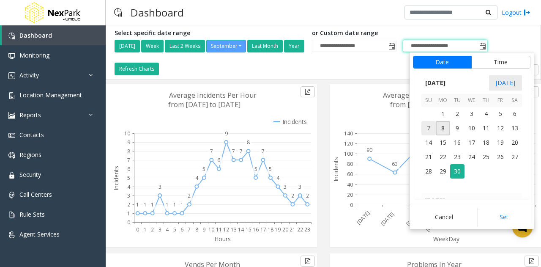 The image size is (541, 267). I want to click on text: 9, so click(204, 229).